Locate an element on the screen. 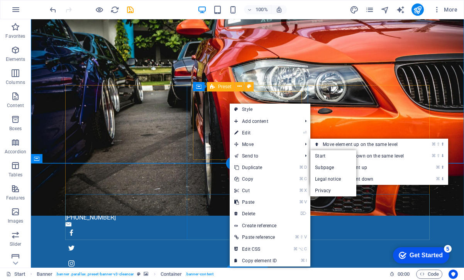 Image resolution: width=464 pixels, height=280 pixels. span: . banner .parallax .preset-banner-v3-cleancar is located at coordinates (95, 275).